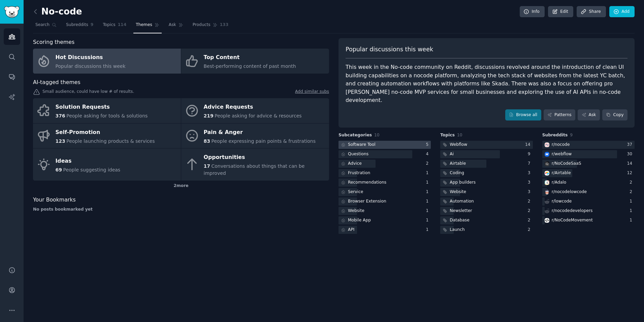 This screenshot has height=322, width=644. Describe the element at coordinates (54, 42) in the screenshot. I see `span: Scoring themes` at that location.